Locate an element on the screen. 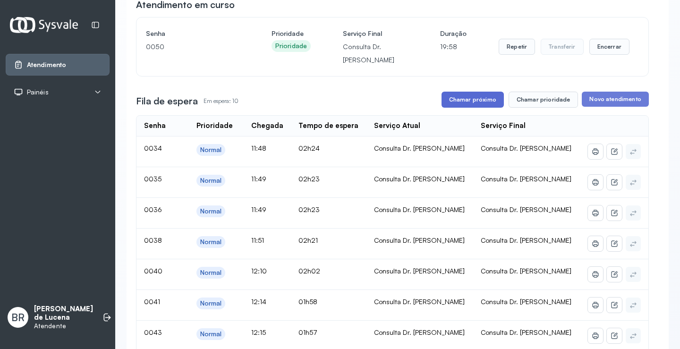  h4: Serviço Final is located at coordinates (375, 34).